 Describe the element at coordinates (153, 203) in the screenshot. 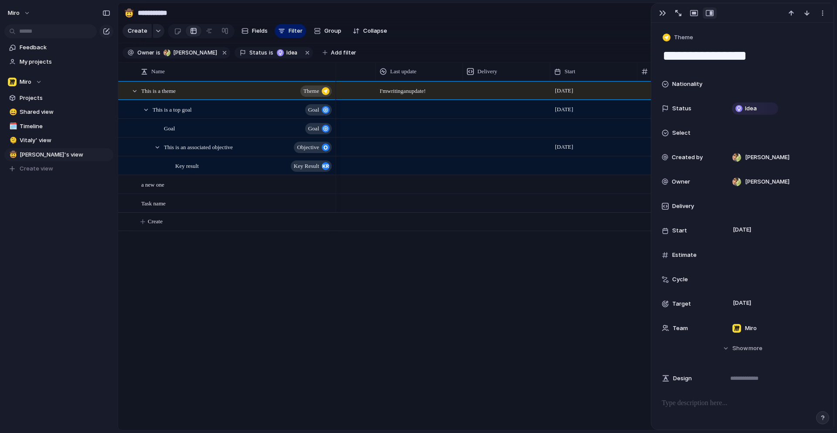

I see `span: Task name` at that location.